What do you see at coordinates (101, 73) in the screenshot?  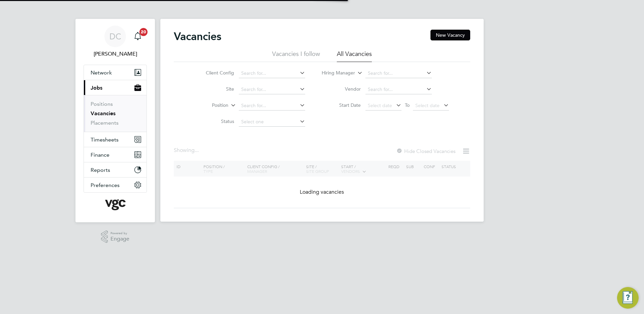 I see `span: Network` at bounding box center [101, 73].